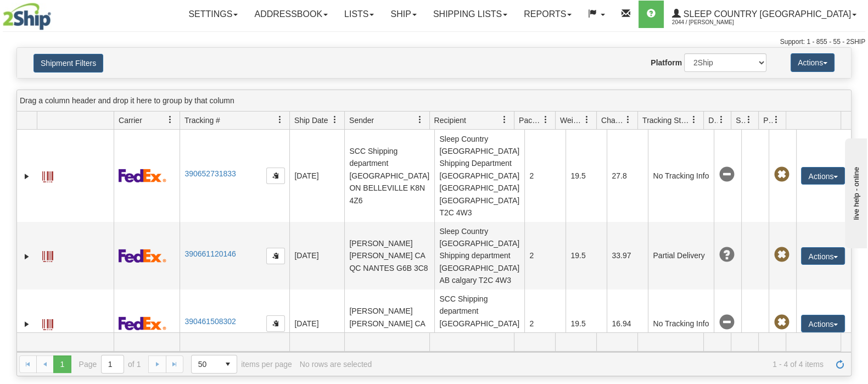 The image size is (868, 384). What do you see at coordinates (336, 364) in the screenshot?
I see `div: No rows are selected` at bounding box center [336, 364].